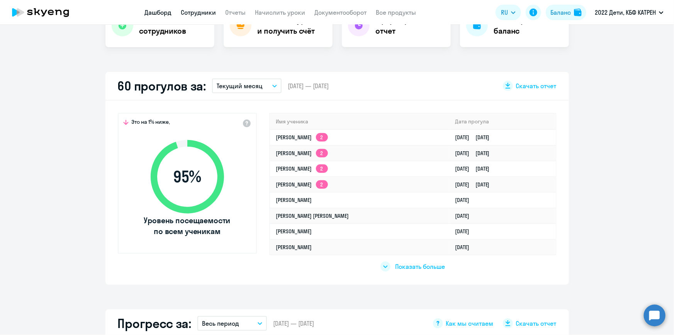 This screenshot has height=335, width=674. Describe the element at coordinates (508, 12) in the screenshot. I see `button: RU` at that location.